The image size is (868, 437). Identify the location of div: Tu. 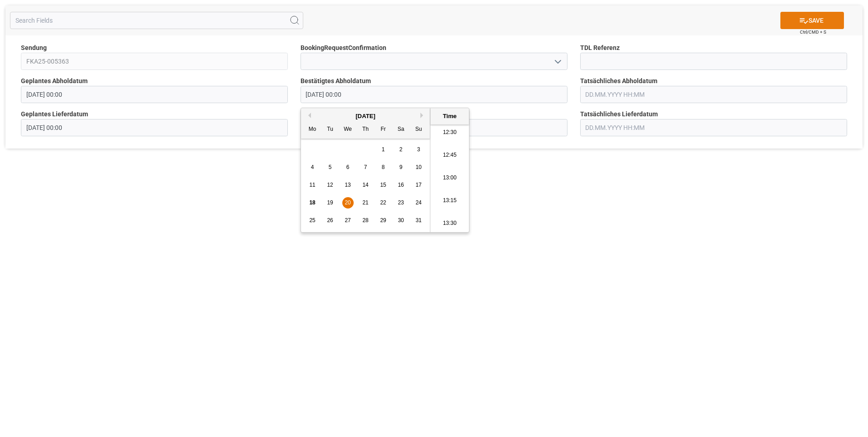
(330, 130).